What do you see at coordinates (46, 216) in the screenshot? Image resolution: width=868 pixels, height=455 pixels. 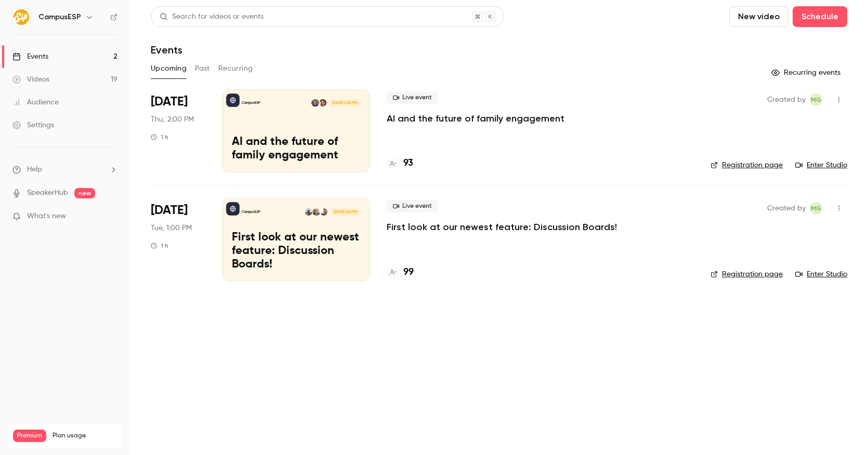 I see `span: What's new` at bounding box center [46, 216].